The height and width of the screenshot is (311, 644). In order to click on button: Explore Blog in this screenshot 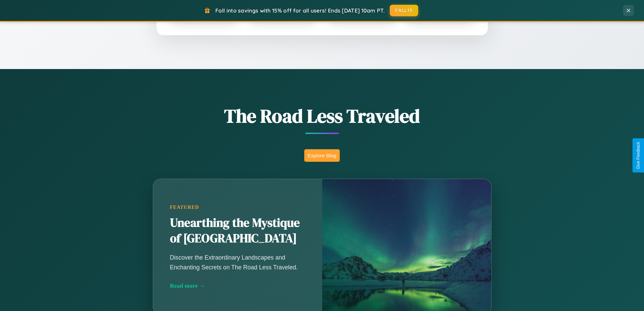, I will do `click(322, 156)`.